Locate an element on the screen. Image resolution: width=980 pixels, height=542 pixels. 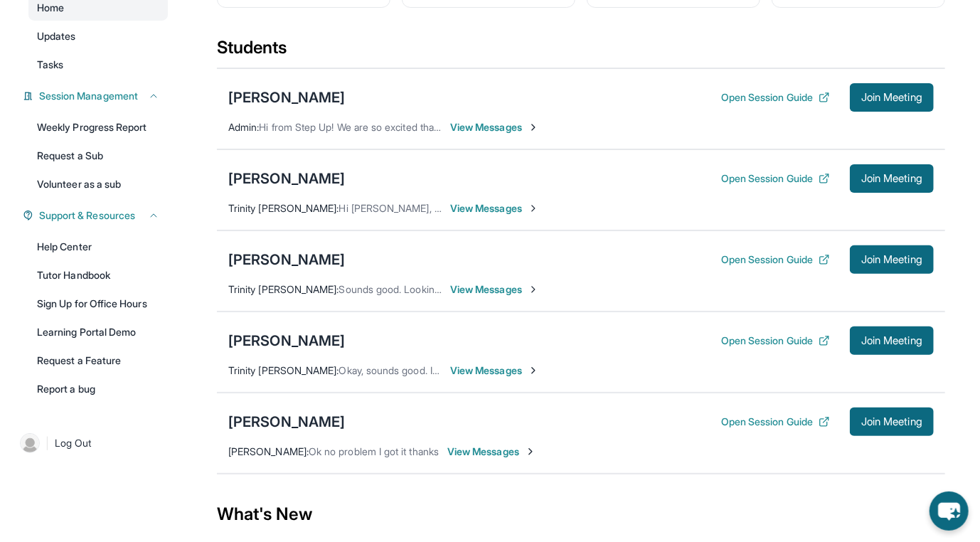
a: Learning Portal Demo is located at coordinates (98, 332).